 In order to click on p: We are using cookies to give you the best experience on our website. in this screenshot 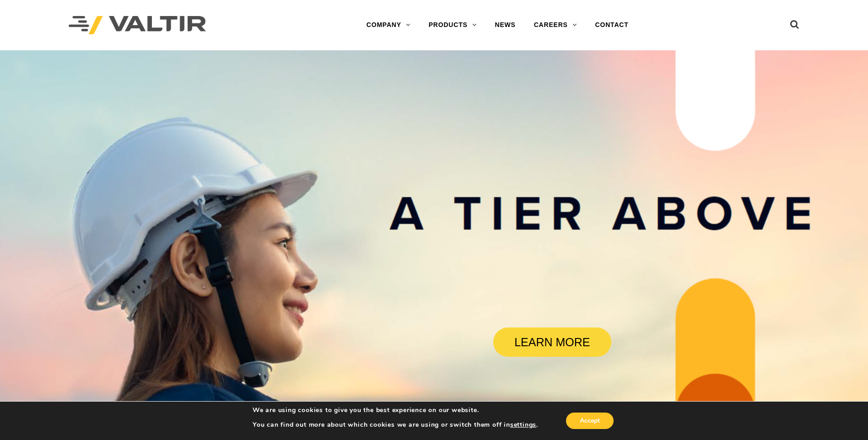, I will do `click(395, 410)`.